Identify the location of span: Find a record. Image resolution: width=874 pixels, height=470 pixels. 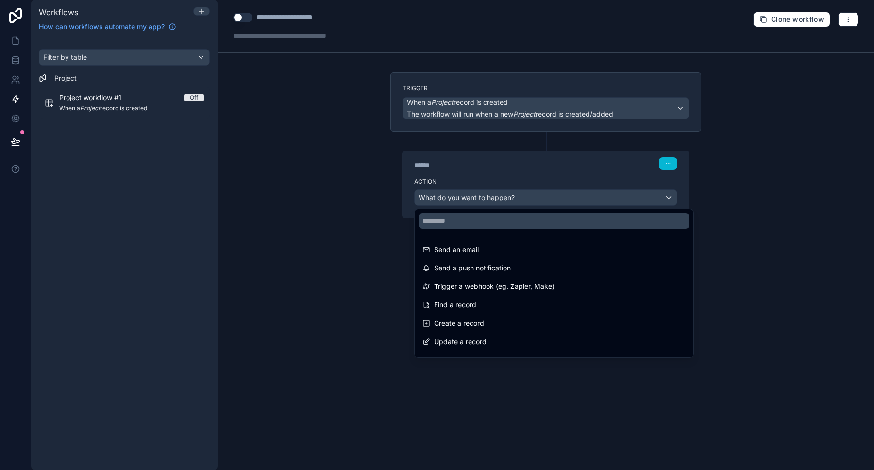
(455, 305).